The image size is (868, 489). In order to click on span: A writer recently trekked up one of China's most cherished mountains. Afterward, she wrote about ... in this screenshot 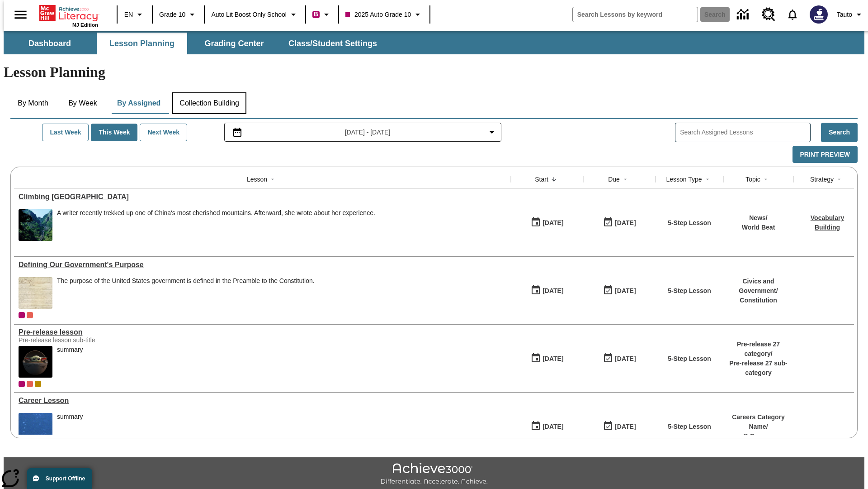, I will do `click(216, 225)`.